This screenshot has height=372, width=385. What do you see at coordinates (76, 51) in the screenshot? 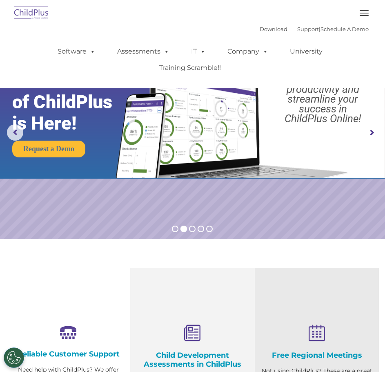
I see `a: Software` at bounding box center [76, 51].